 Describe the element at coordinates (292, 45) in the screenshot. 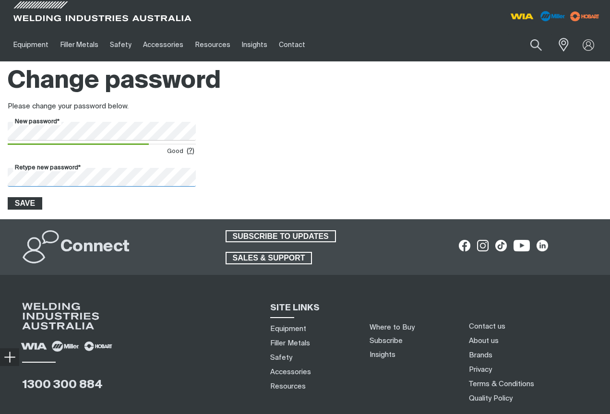

I see `a: Contact` at that location.